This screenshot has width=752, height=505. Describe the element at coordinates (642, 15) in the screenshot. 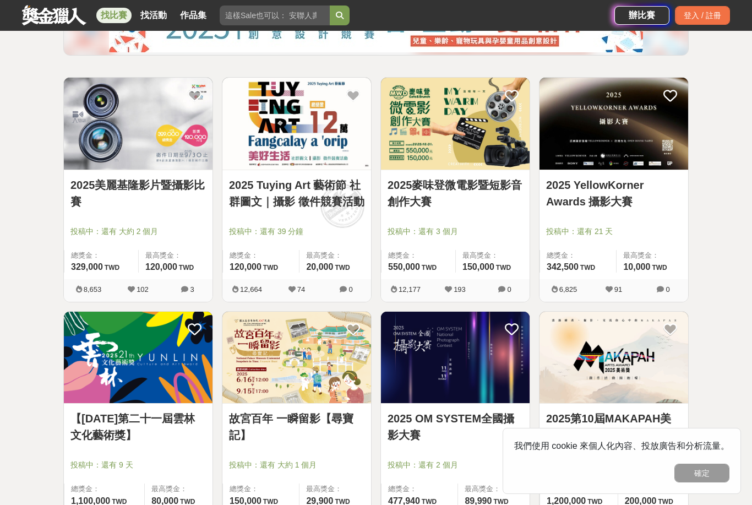

I see `div: 辦比賽` at that location.